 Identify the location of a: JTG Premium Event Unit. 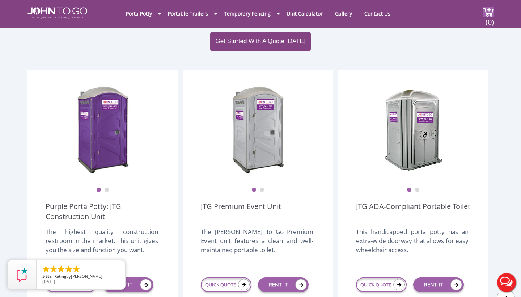
(241, 211).